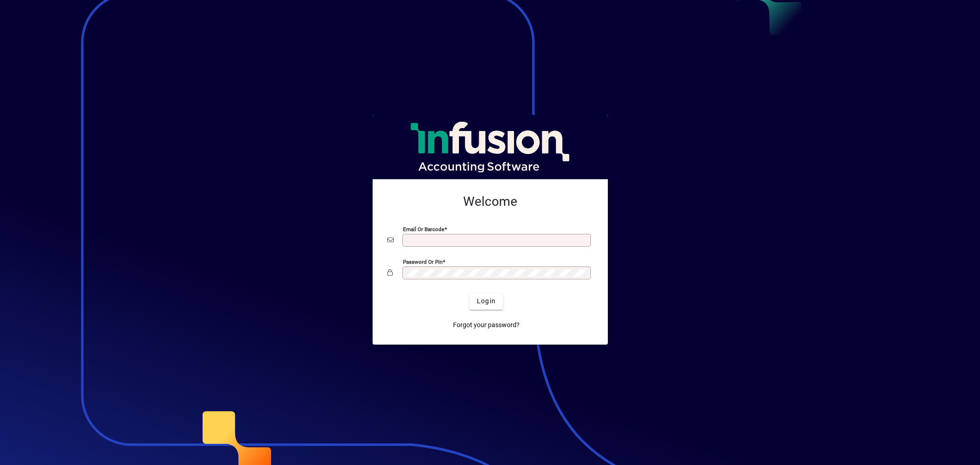 The height and width of the screenshot is (465, 980). Describe the element at coordinates (486, 325) in the screenshot. I see `span: Forgot your password?` at that location.